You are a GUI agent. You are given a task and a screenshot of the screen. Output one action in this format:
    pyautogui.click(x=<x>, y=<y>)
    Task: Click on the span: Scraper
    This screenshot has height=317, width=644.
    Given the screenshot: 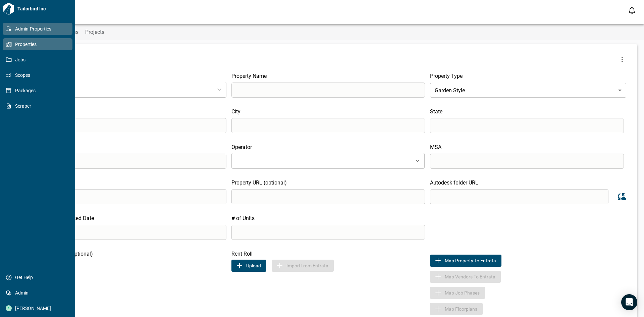 What is the action you would take?
    pyautogui.click(x=39, y=106)
    